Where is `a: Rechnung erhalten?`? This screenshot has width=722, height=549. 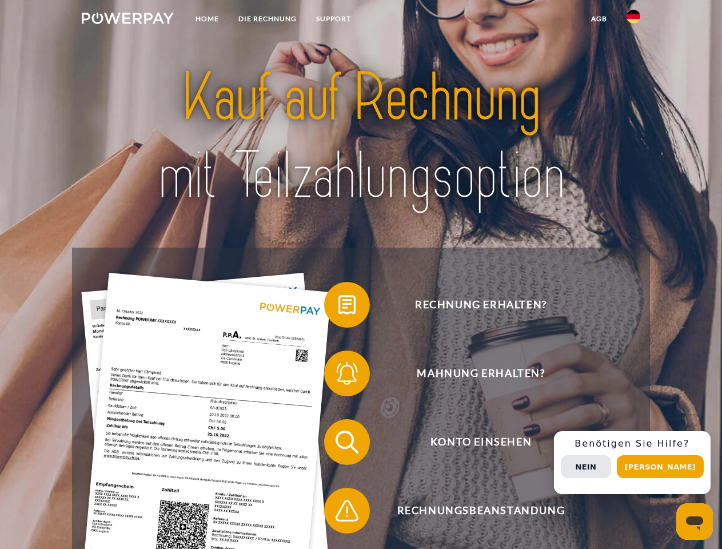 a: Rechnung erhalten? is located at coordinates (473, 305).